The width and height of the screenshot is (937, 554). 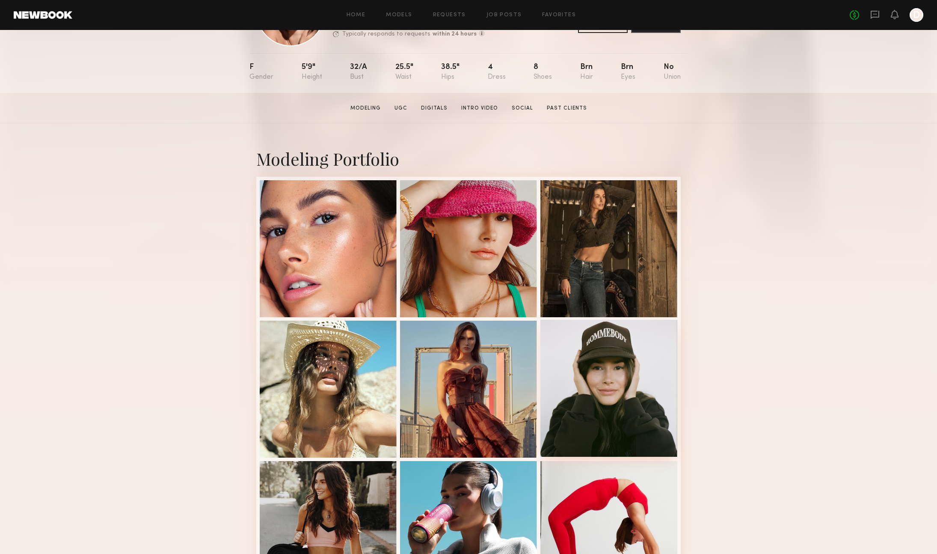 I want to click on b: within 24 hours, so click(x=454, y=34).